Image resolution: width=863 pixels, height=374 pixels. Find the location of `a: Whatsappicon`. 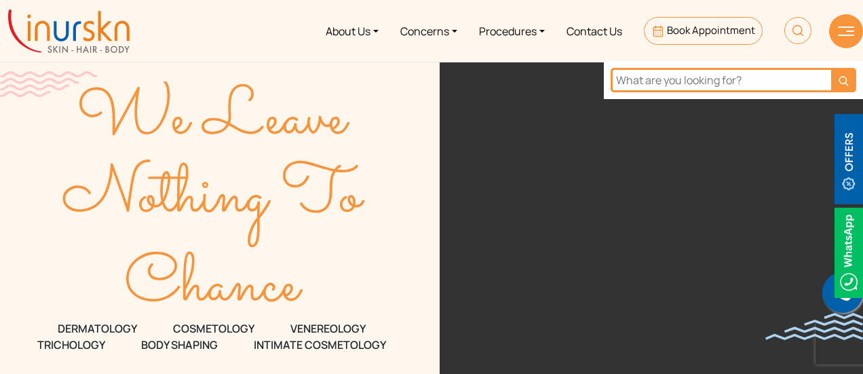

a: Whatsappicon is located at coordinates (849, 251).